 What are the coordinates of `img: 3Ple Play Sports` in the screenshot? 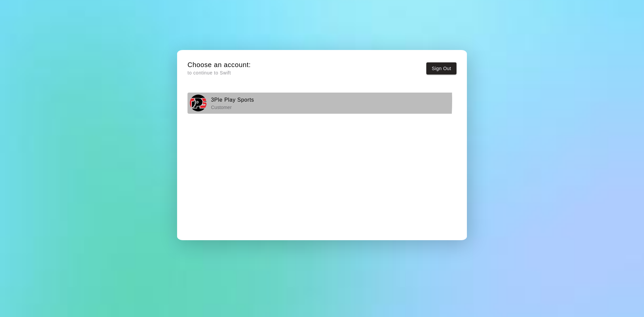 It's located at (198, 103).